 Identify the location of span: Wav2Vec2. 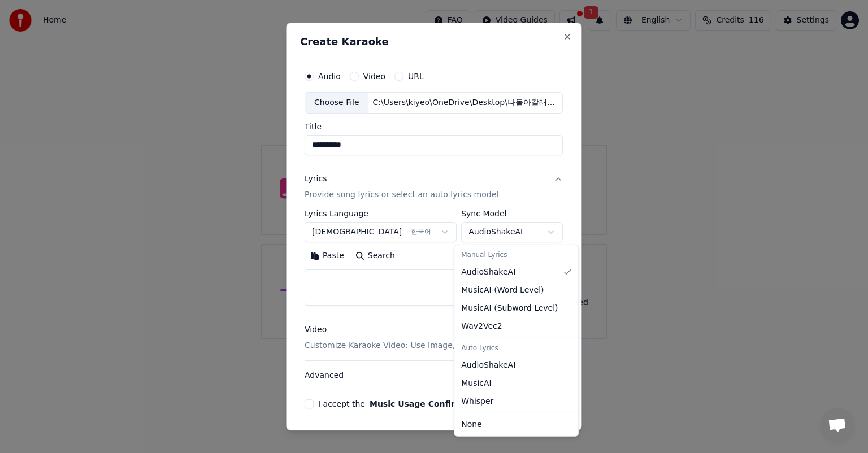
(482, 327).